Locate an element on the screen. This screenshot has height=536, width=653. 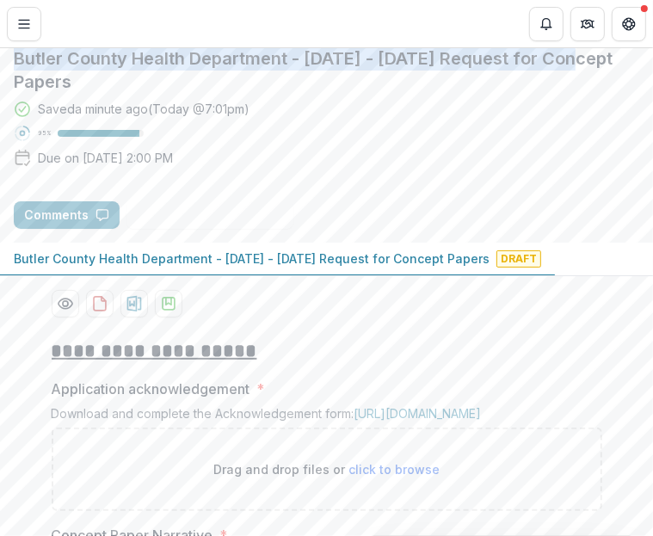
p: Application acknowledgement is located at coordinates (151, 389).